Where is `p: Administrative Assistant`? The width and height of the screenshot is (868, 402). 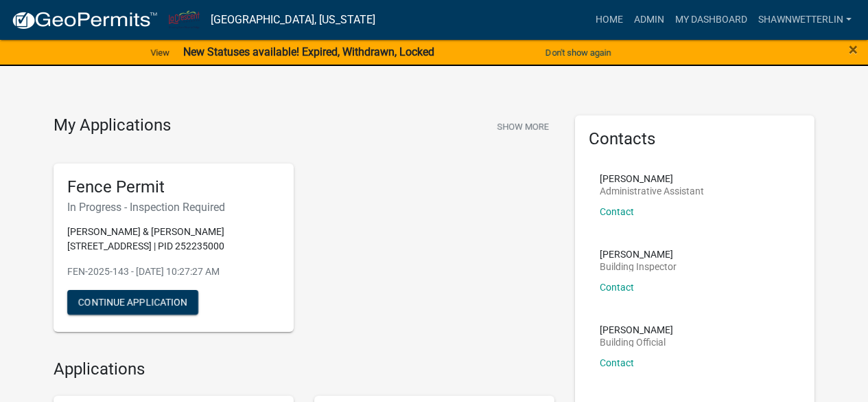 p: Administrative Assistant is located at coordinates (652, 191).